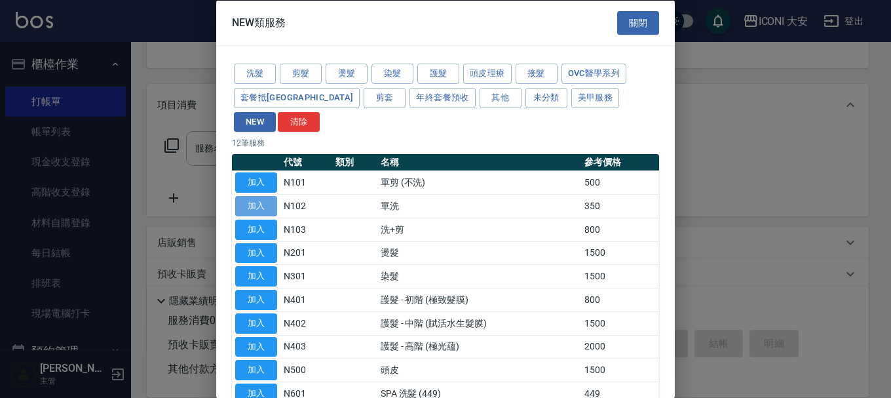 This screenshot has width=891, height=398. What do you see at coordinates (479, 163) in the screenshot?
I see `th: 名稱` at bounding box center [479, 163].